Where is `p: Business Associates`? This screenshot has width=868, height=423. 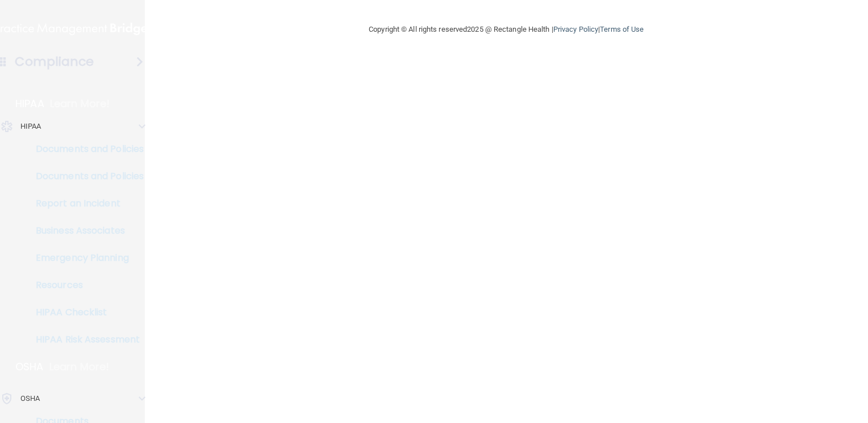
p: Business Associates is located at coordinates (85, 231).